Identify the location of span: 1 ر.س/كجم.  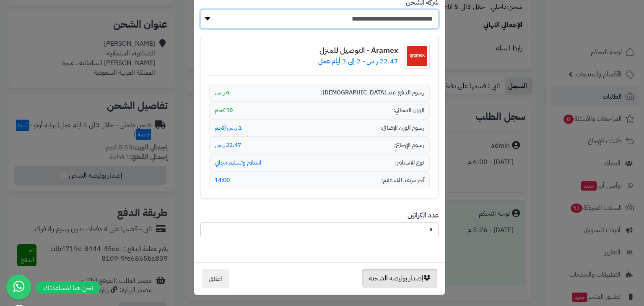
(228, 128).